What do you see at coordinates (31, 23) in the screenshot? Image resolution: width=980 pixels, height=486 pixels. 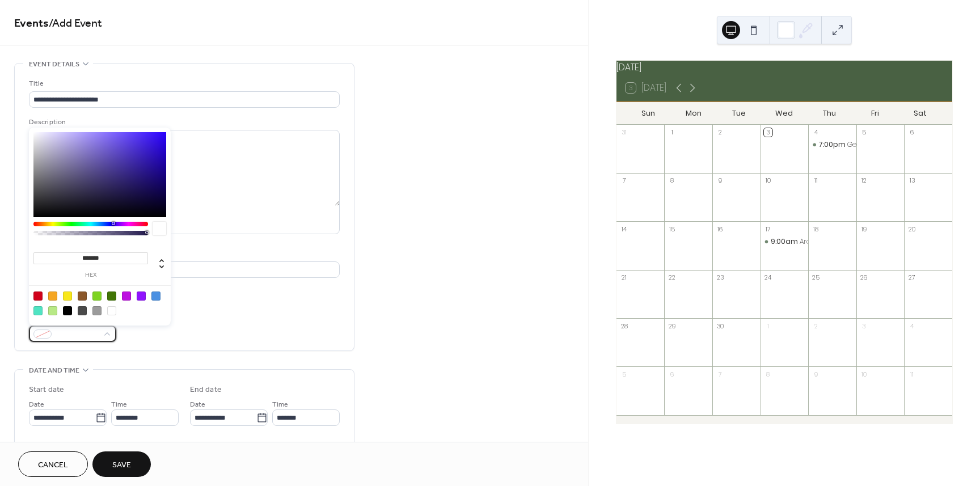 I see `a: Events` at bounding box center [31, 23].